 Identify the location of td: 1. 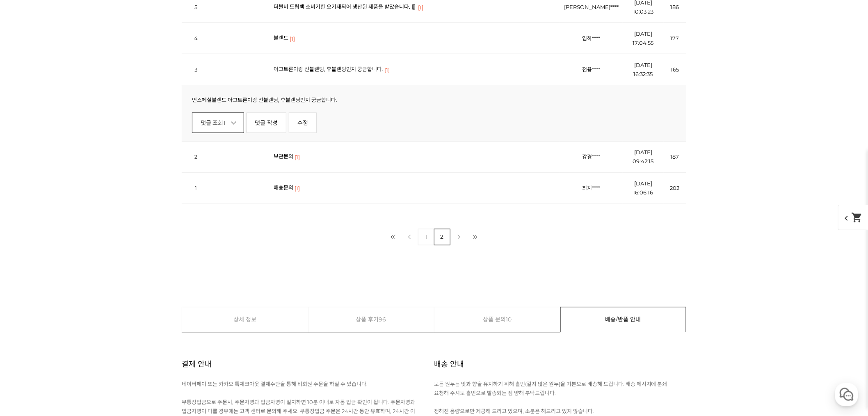
(196, 188).